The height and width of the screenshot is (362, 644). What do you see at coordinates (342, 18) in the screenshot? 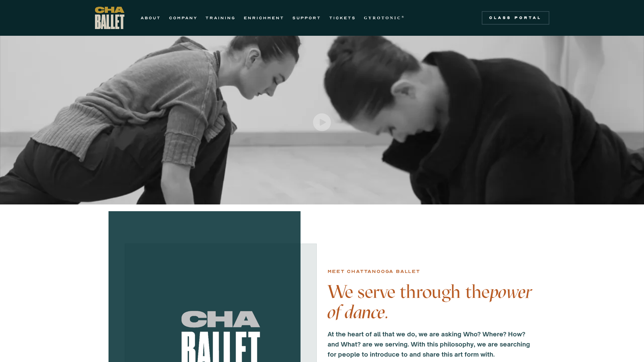
I see `a: TICKETS` at bounding box center [342, 18].